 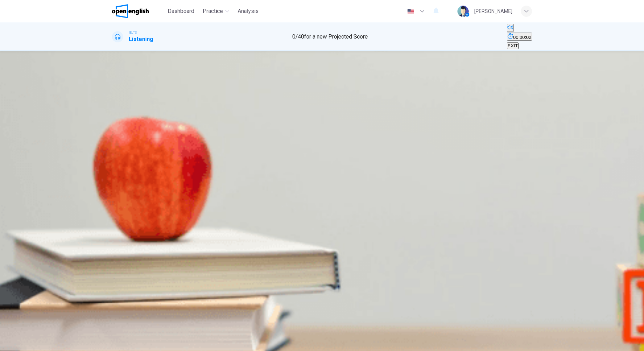 What do you see at coordinates (519, 28) in the screenshot?
I see `div: Mute` at bounding box center [519, 28].